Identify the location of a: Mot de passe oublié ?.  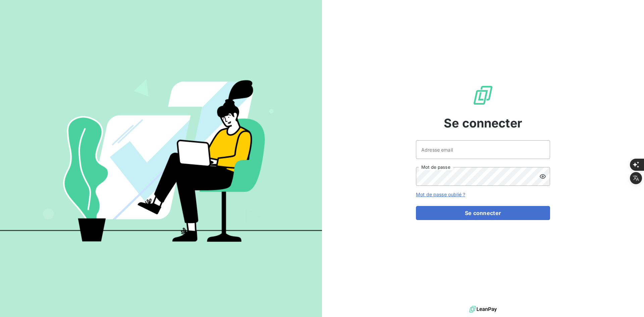
(441, 194).